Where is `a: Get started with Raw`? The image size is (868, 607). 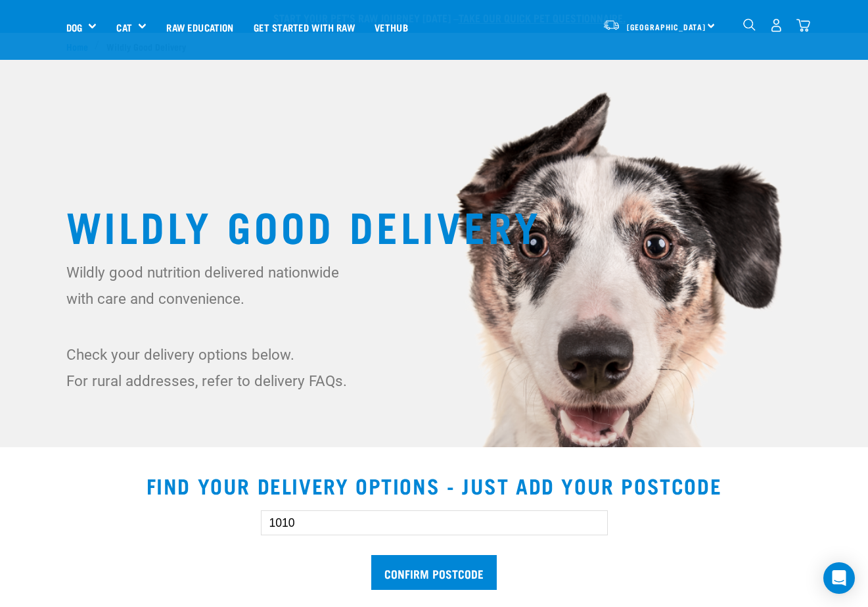 a: Get started with Raw is located at coordinates (305, 27).